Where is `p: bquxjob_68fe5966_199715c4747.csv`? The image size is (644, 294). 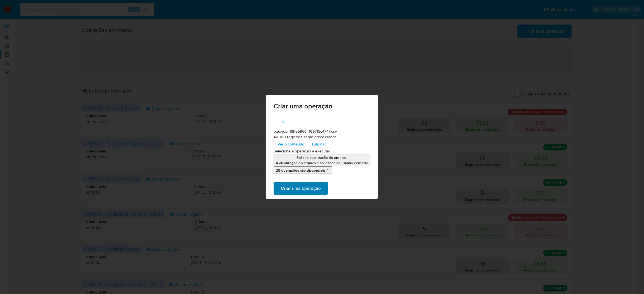
p: bquxjob_68fe5966_199715c4747.csv is located at coordinates (322, 132).